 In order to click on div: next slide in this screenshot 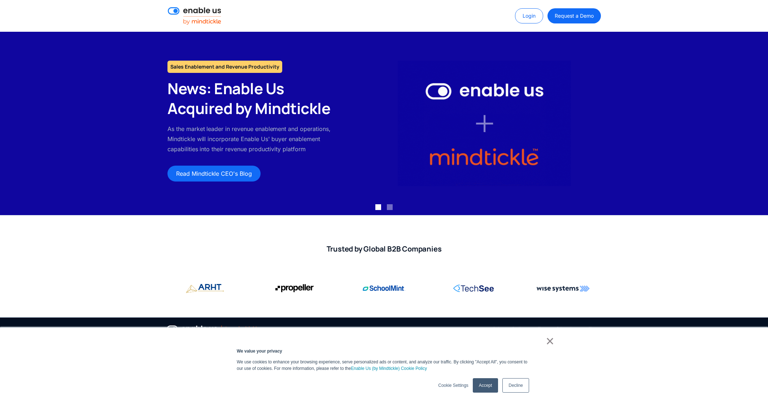, I will do `click(753, 123)`.